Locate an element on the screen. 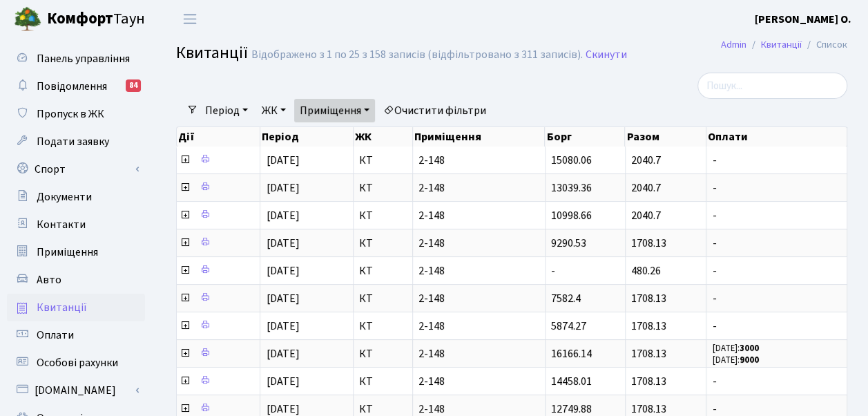  a: Документи is located at coordinates (76, 197).